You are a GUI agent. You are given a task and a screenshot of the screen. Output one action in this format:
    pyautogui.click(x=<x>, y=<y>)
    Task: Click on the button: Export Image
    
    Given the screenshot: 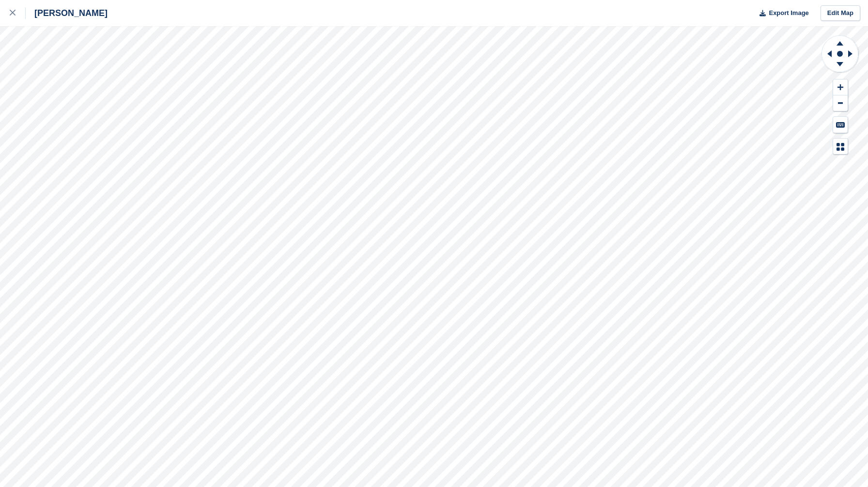 What is the action you would take?
    pyautogui.click(x=782, y=13)
    